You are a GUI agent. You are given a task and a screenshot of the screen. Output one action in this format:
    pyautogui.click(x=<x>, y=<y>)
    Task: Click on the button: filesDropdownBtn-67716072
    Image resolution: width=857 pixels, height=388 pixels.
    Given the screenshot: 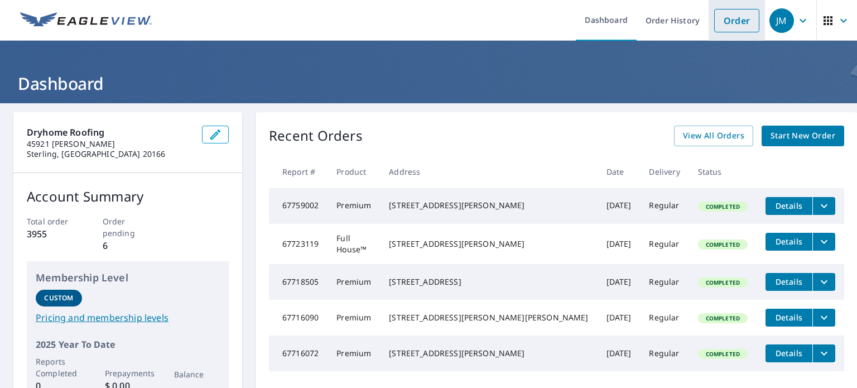 What is the action you would take?
    pyautogui.click(x=823, y=353)
    